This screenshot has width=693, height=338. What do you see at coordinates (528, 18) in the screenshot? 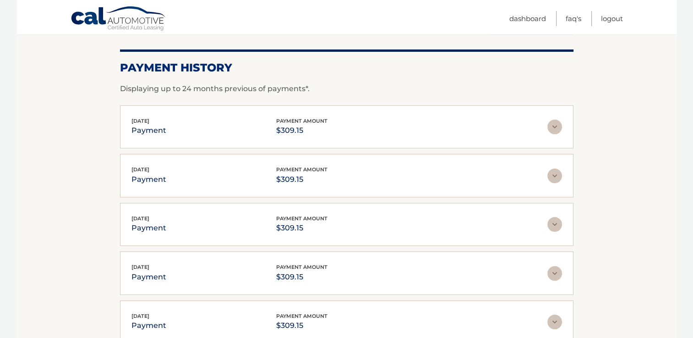
I see `a: Dashboard` at bounding box center [528, 18].